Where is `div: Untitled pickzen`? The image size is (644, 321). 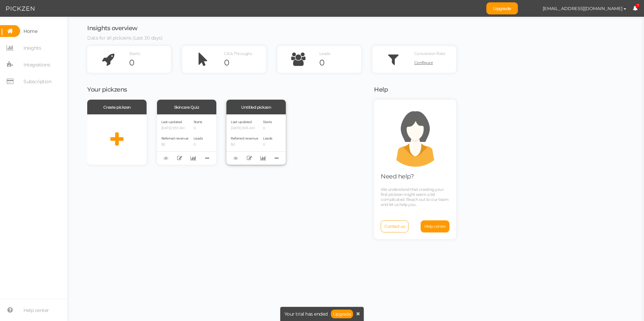
div: Untitled pickzen is located at coordinates (256, 107).